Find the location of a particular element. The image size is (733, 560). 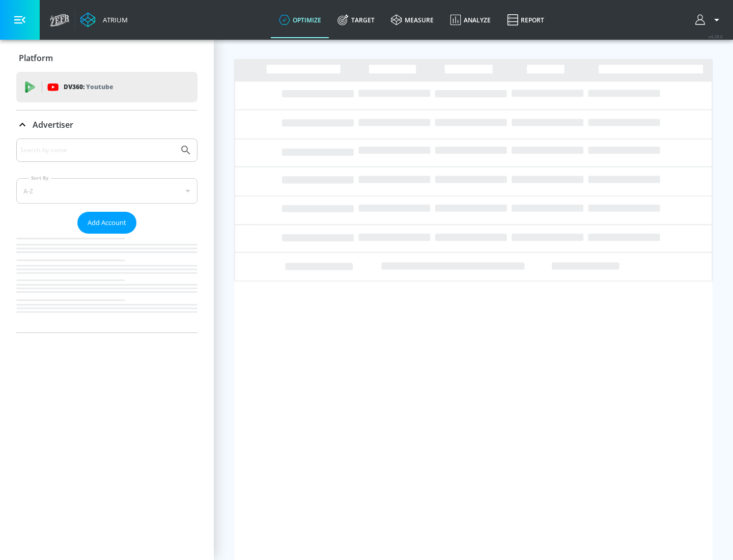

nav: list of Advertiser is located at coordinates (107, 283).